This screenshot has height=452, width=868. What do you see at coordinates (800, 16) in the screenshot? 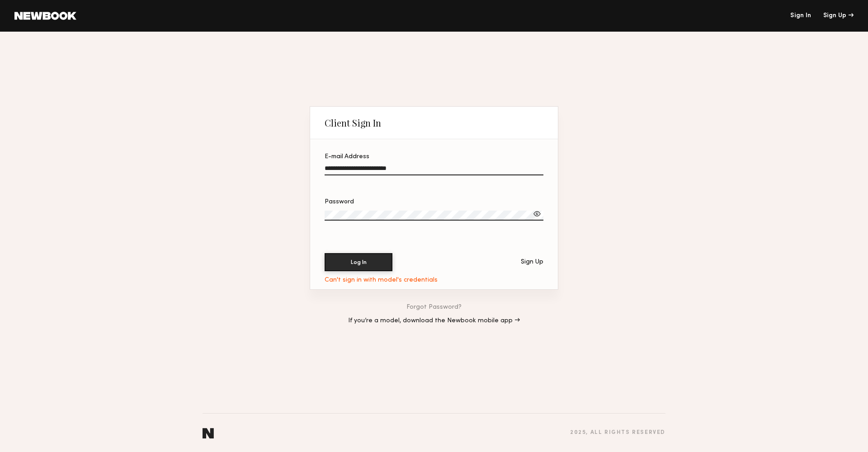
I see `a: Sign In` at bounding box center [800, 16].